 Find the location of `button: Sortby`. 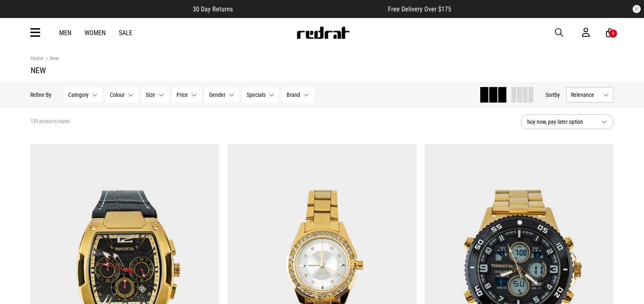

button: Sortby is located at coordinates (553, 95).